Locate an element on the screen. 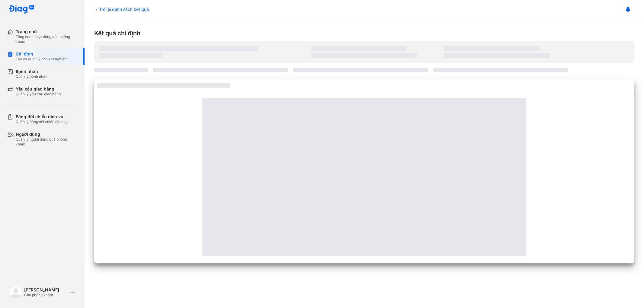  div: Quản lý người dùng của phòng khám is located at coordinates (46, 142).